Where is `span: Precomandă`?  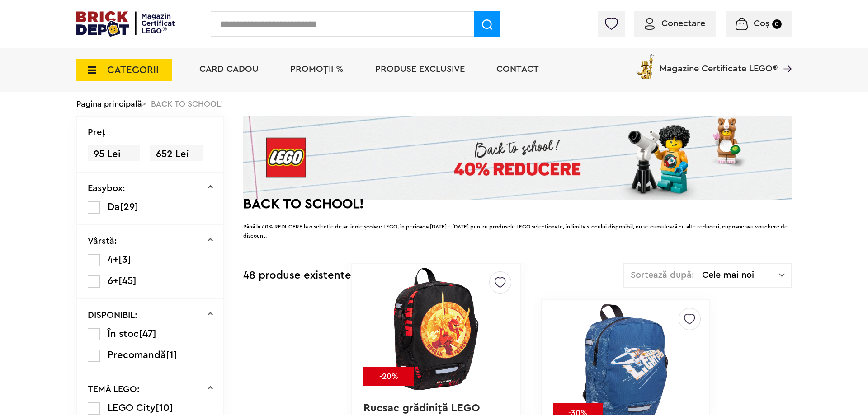
span: Precomandă is located at coordinates (136, 355).